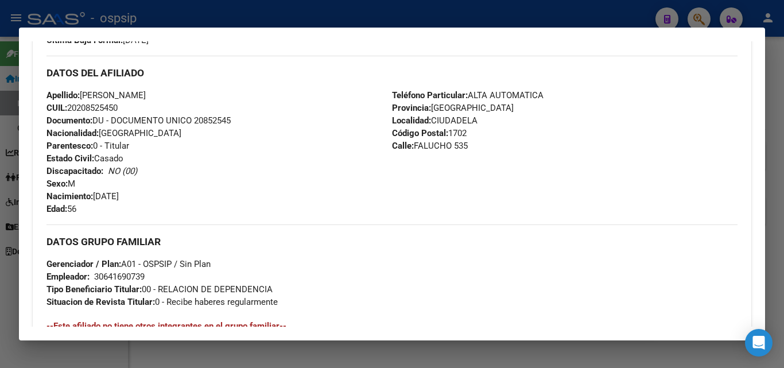  What do you see at coordinates (82, 108) in the screenshot?
I see `span: 20208525450` at bounding box center [82, 108].